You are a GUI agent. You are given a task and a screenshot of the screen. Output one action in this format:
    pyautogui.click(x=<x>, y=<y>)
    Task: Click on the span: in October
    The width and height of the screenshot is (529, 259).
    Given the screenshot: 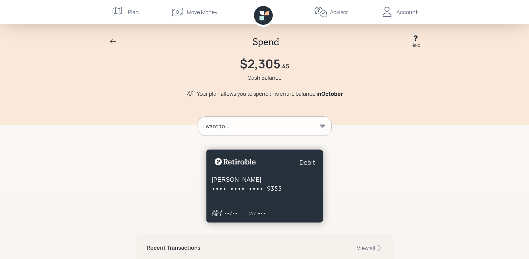 What is the action you would take?
    pyautogui.click(x=329, y=94)
    